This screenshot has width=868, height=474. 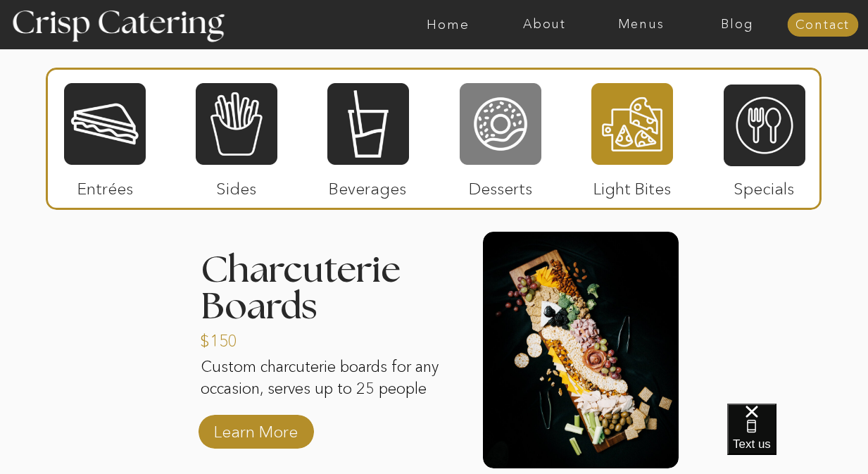 What do you see at coordinates (448, 25) in the screenshot?
I see `nav: Home` at bounding box center [448, 25].